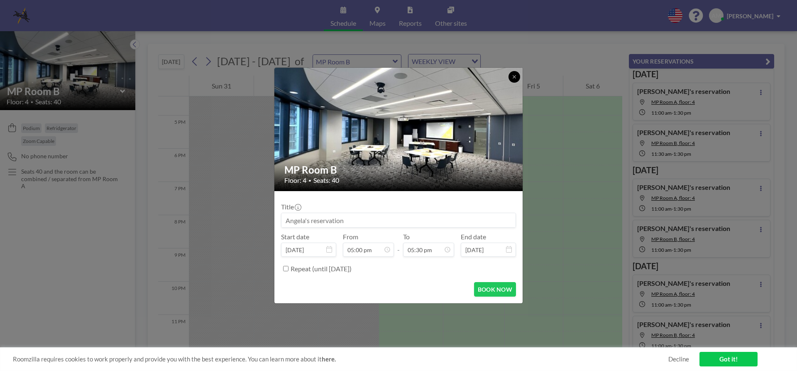 The image size is (797, 371). What do you see at coordinates (729, 359) in the screenshot?
I see `a: Got it!` at bounding box center [729, 359].